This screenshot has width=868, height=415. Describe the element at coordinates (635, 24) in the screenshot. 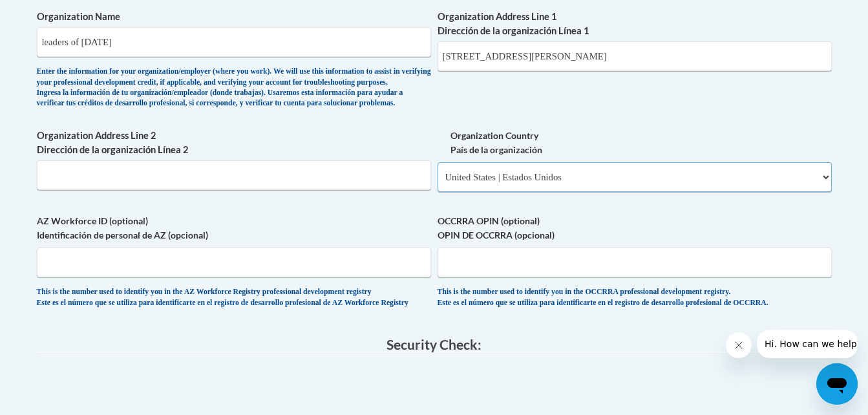

I see `label: Organization Address Line 1 Dirección de la organización Línea 1` at that location.